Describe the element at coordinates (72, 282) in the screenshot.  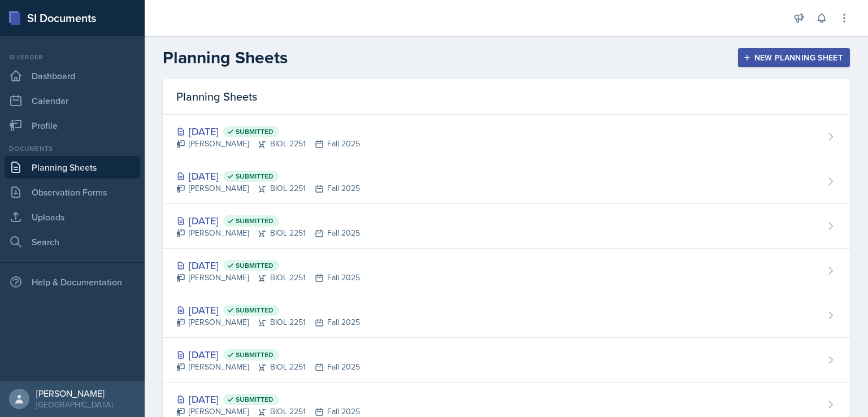
I see `div: Help & Documentation` at that location.